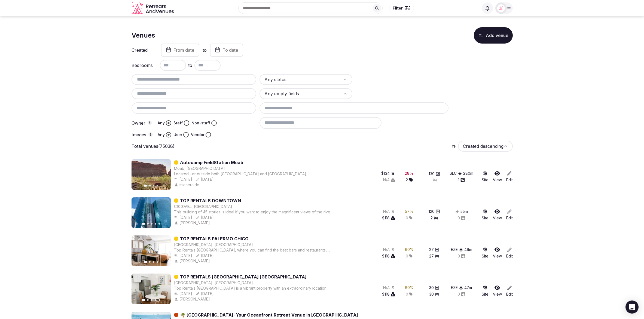 Image resolution: width=644 pixels, height=319 pixels. I want to click on div: 55 m, so click(464, 212).